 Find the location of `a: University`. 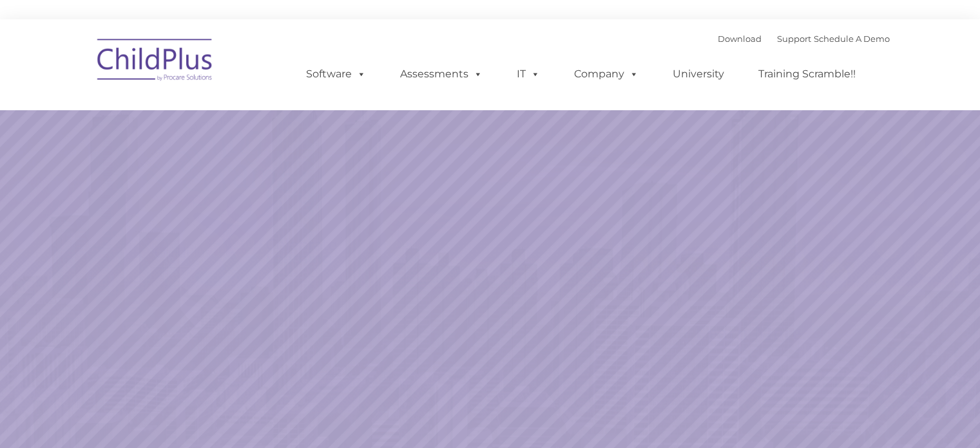

a: University is located at coordinates (698, 75).